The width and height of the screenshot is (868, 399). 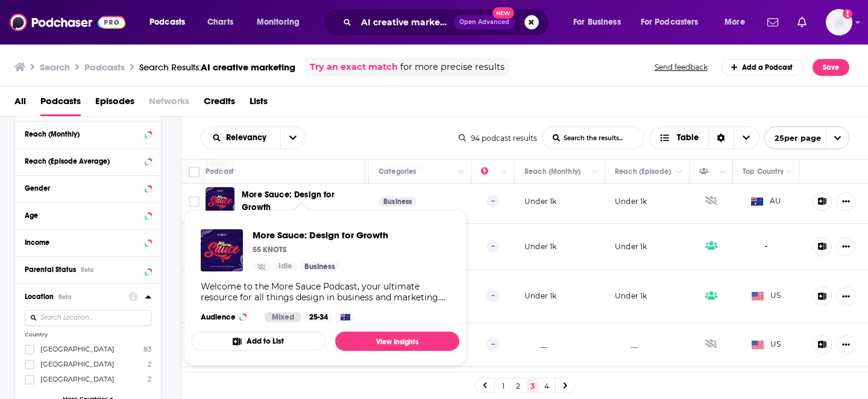 I want to click on input: Search podcasts, credits, & more..., so click(x=405, y=22).